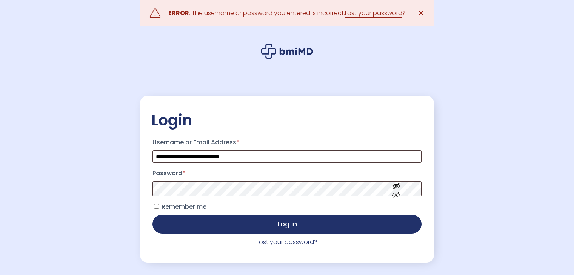 This screenshot has height=275, width=574. What do you see at coordinates (396, 189) in the screenshot?
I see `button: Show password` at bounding box center [396, 189].